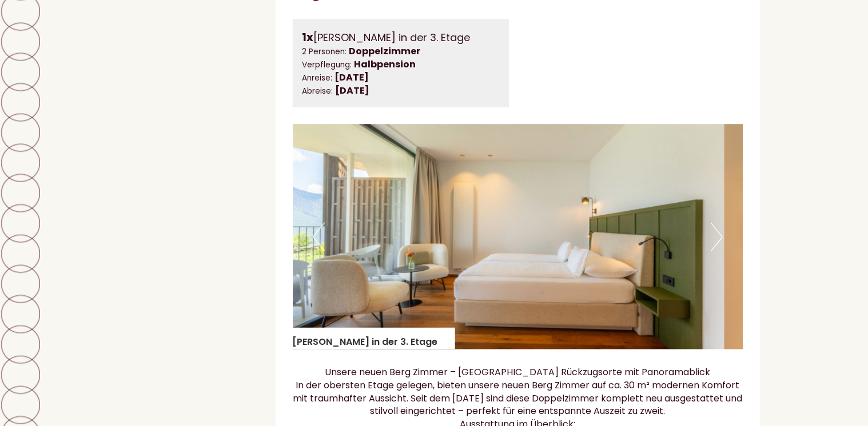  Describe the element at coordinates (386, 64) in the screenshot. I see `b: Halbpension` at that location.